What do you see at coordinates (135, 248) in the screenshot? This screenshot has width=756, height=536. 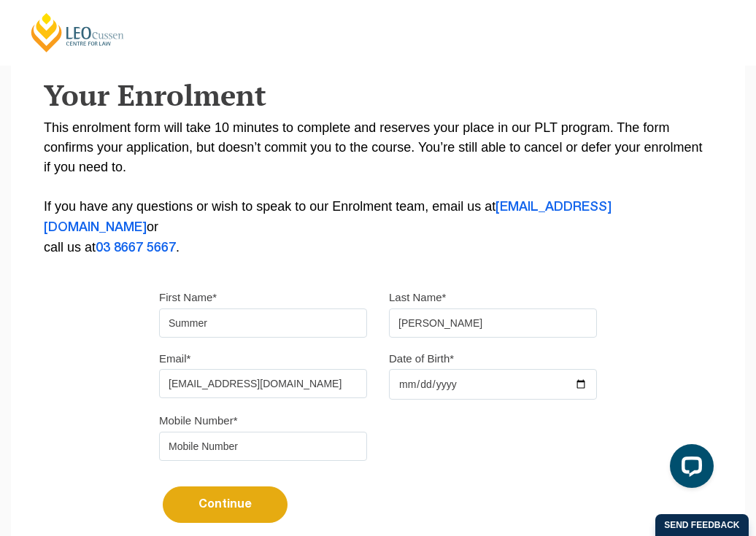 I see `a: 03 8667 5667` at bounding box center [135, 248].